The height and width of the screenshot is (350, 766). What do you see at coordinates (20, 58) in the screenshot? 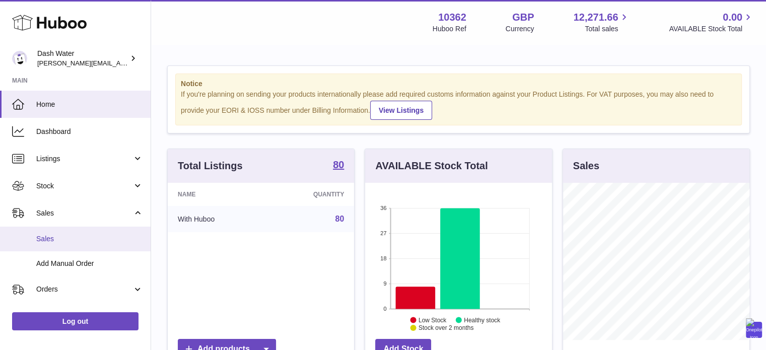
I see `img: james@dash-water.com` at bounding box center [20, 58].